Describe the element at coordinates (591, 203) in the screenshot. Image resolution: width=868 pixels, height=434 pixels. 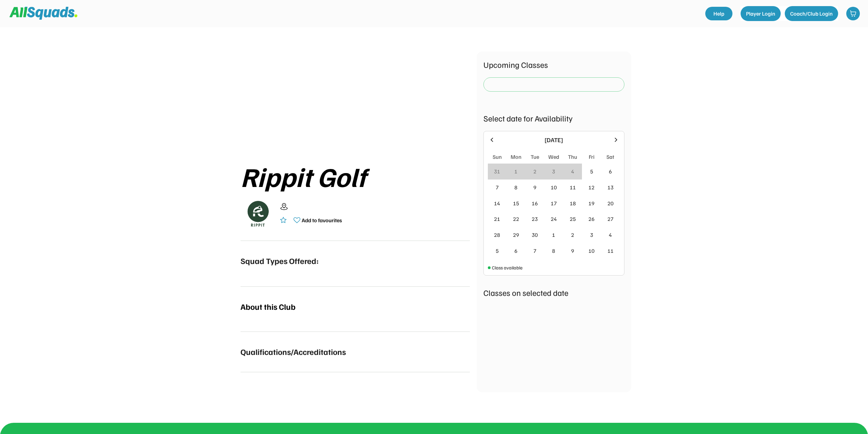
I see `div: 19` at that location.